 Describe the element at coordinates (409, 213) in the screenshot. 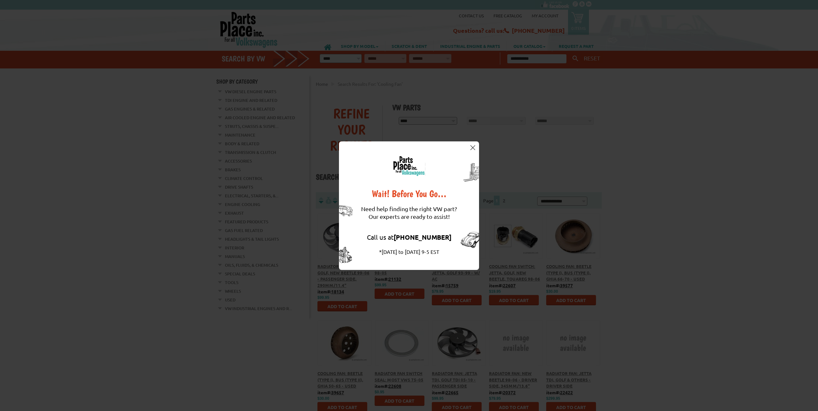

I see `div: Need help finding the right VW part? Our experts are ready to assist!` at that location.